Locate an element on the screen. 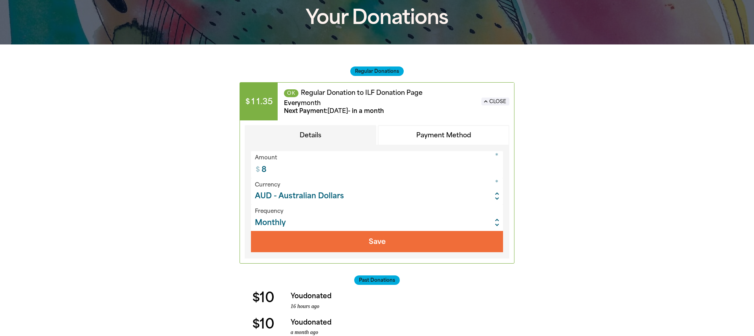  span: Regular Donations is located at coordinates (377, 71).